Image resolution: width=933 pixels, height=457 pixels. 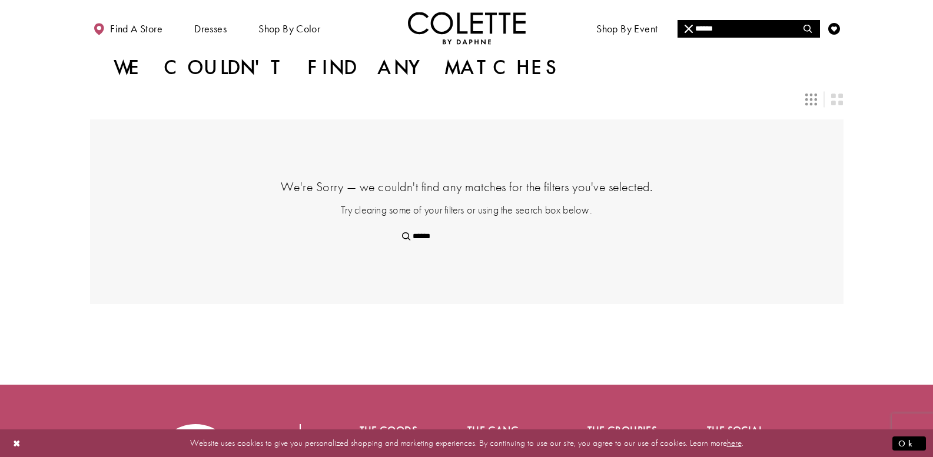 I want to click on a: Visit Home Page, so click(x=467, y=28).